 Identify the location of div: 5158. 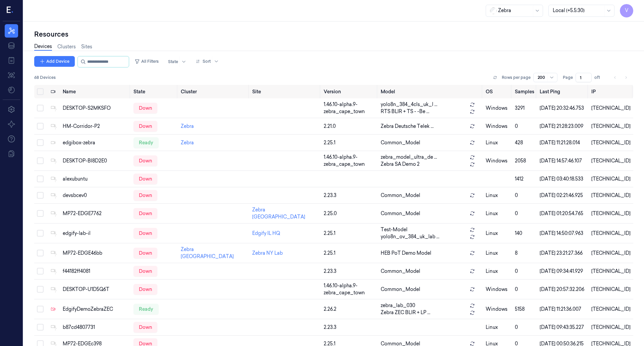
(524, 309).